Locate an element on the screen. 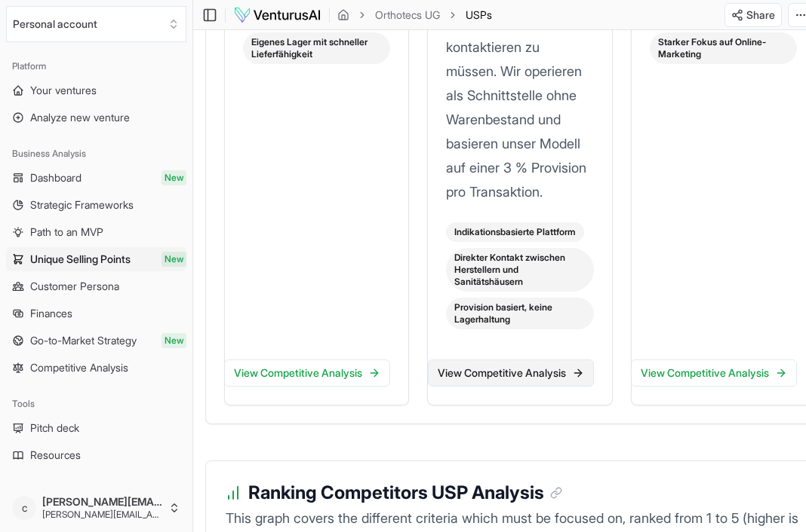  span: Your ventures is located at coordinates (63, 91).